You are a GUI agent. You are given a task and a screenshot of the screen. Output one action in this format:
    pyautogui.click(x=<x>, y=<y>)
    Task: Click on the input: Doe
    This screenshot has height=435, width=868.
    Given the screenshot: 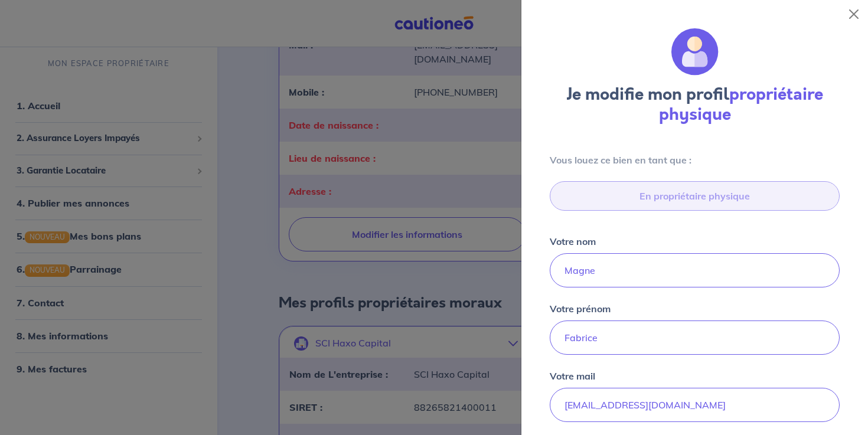 What is the action you would take?
    pyautogui.click(x=694, y=271)
    